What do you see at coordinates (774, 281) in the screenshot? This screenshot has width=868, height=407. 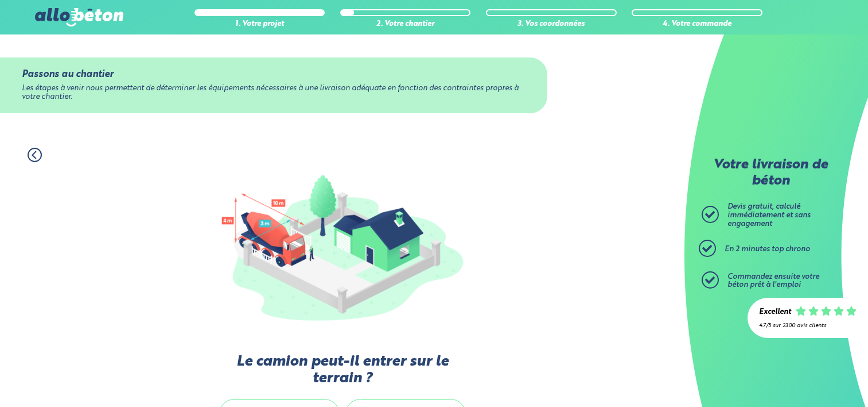 I see `span: Commandez ensuite votre béton prêt à l'emploi` at bounding box center [774, 281].